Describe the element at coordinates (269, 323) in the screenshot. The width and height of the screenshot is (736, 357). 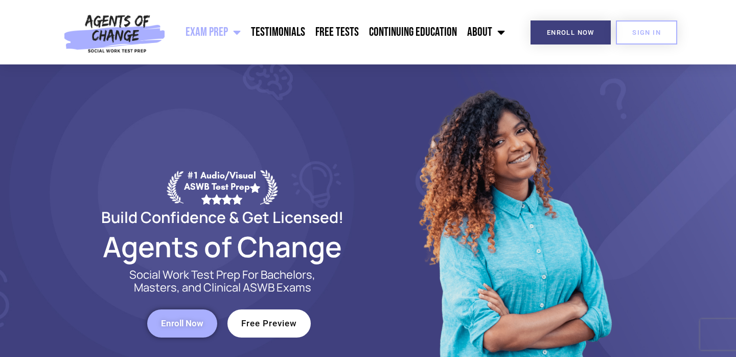
I see `a: Free Preview` at that location.